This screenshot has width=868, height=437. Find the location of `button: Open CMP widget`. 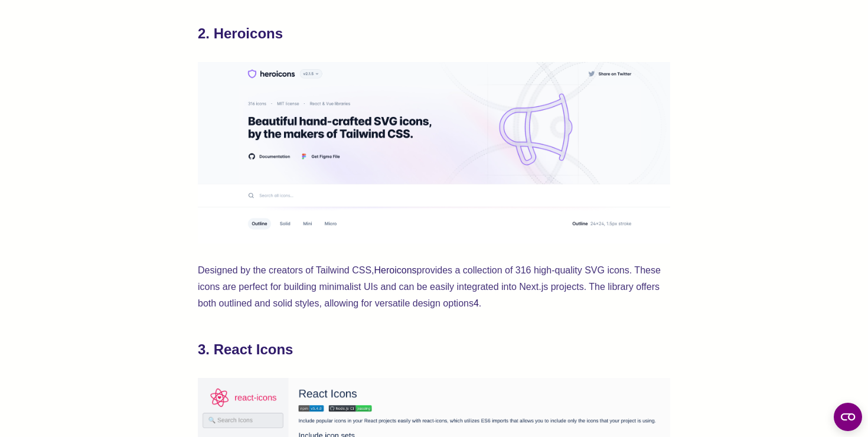

button: Open CMP widget is located at coordinates (848, 417).